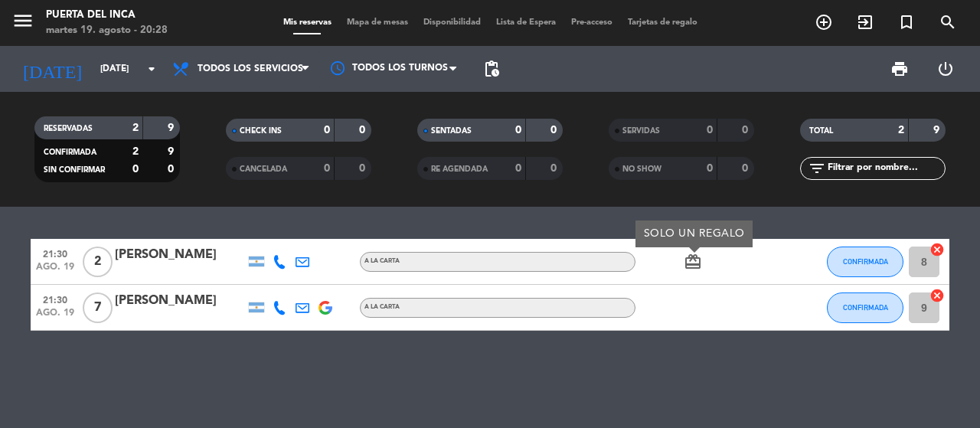 The width and height of the screenshot is (980, 428). I want to click on span: TOTAL, so click(821, 131).